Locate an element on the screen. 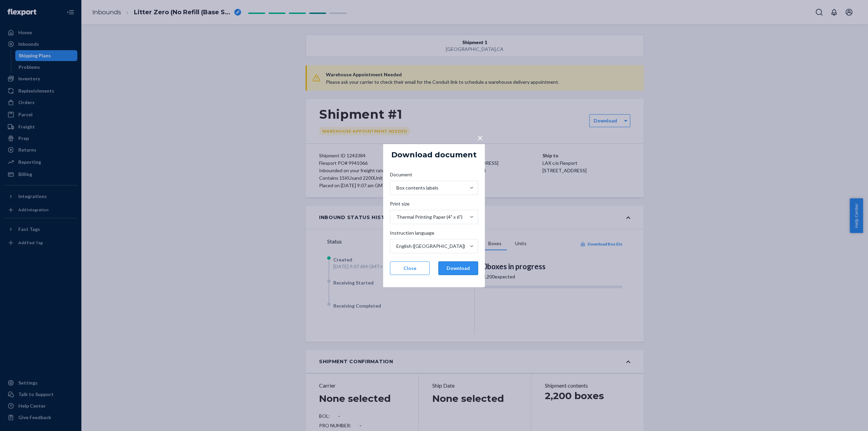 This screenshot has height=431, width=868. input: Print sizeThermal Printing Paper (4" x 6") is located at coordinates (396, 217).